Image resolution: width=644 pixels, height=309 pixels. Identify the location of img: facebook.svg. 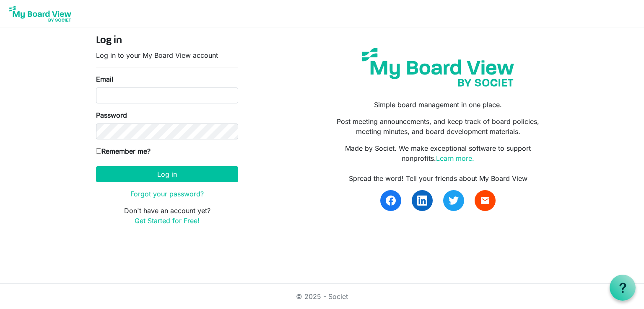
(391, 201).